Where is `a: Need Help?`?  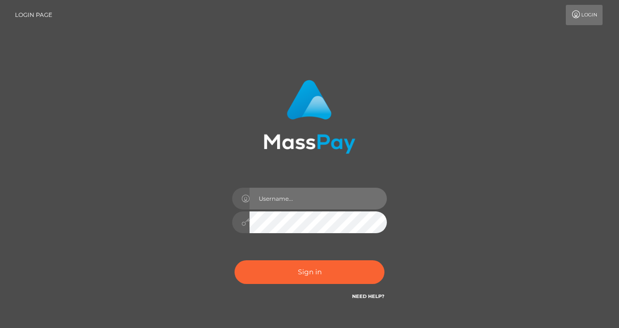
a: Need Help? is located at coordinates (368, 296).